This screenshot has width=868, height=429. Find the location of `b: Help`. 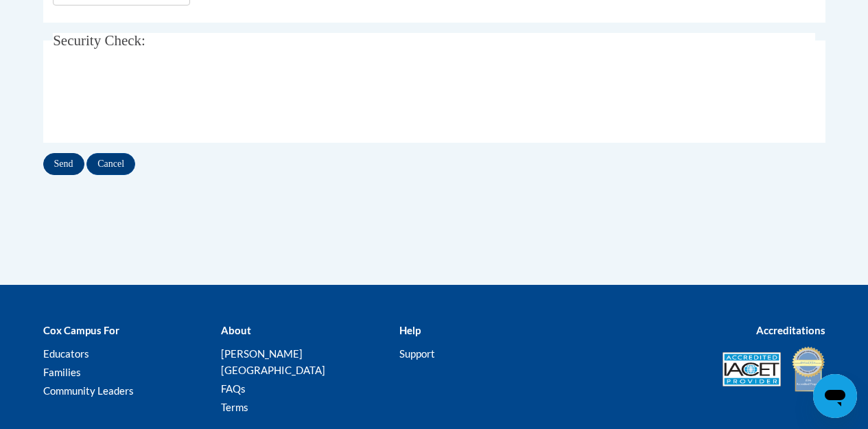

b: Help is located at coordinates (410, 330).